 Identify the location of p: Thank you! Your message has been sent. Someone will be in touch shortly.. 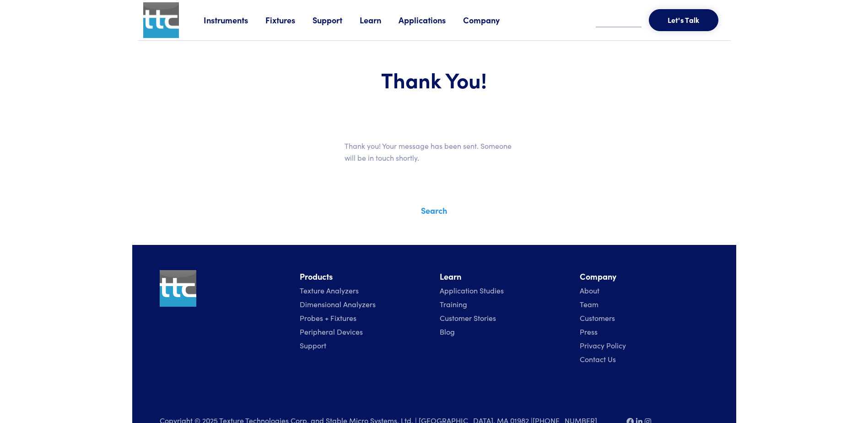
(434, 151).